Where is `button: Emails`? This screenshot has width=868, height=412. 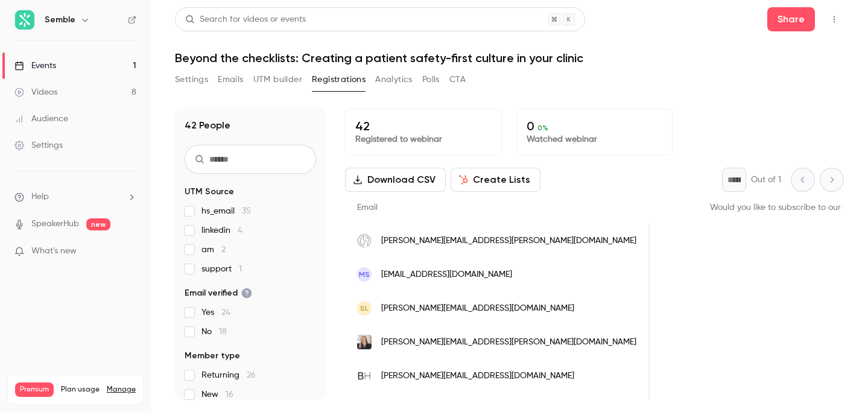 button: Emails is located at coordinates (230, 80).